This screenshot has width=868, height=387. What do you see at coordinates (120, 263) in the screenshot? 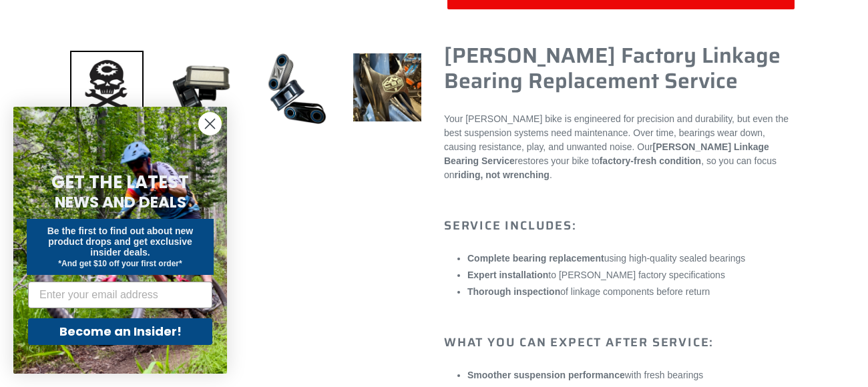
I see `span: *And get $10 off your first order*` at bounding box center [120, 263].